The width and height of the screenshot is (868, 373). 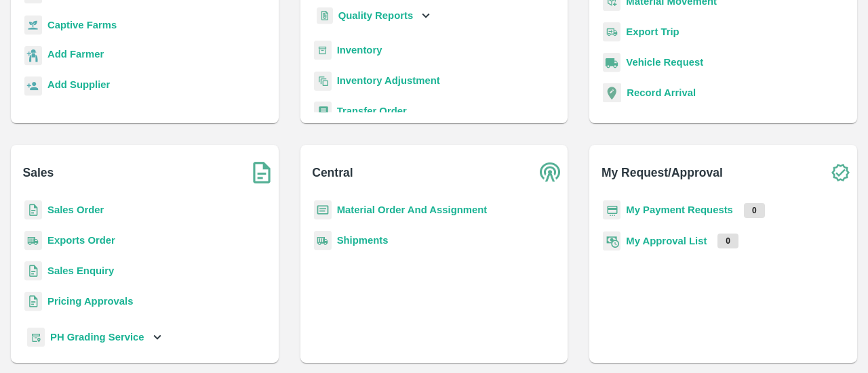 What do you see at coordinates (373, 16) in the screenshot?
I see `div: Quality Reports` at bounding box center [373, 16].